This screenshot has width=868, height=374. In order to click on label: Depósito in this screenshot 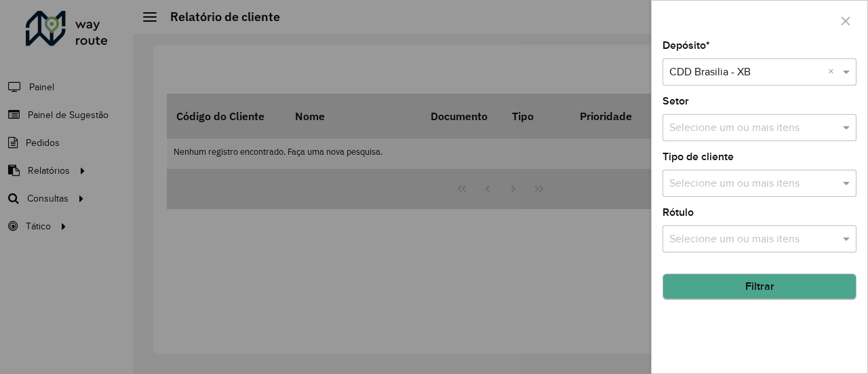, I will do `click(686, 46)`.